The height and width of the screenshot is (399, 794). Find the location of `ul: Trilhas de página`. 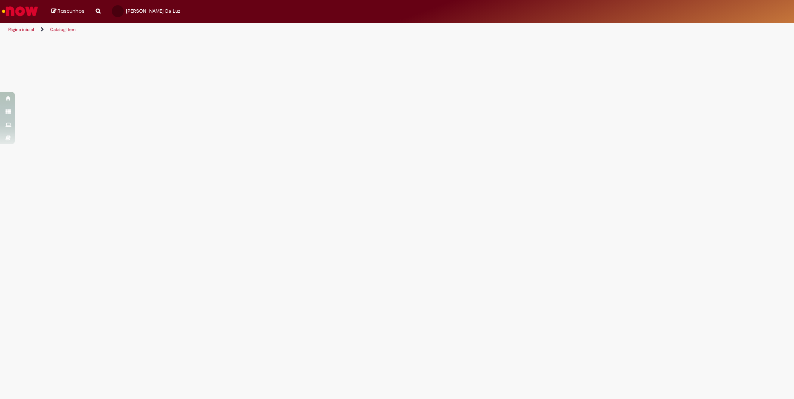

ul: Trilhas de página is located at coordinates (265, 30).